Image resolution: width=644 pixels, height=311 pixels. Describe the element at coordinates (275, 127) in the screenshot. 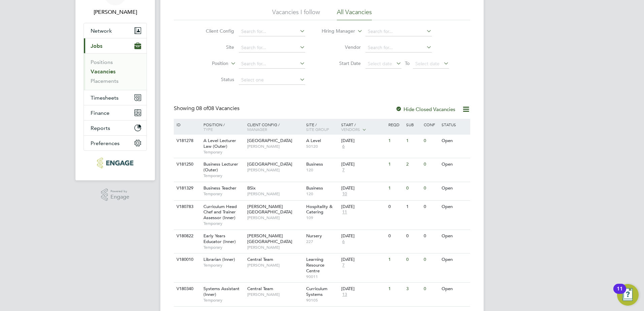

I see `div: Client Config /` at that location.